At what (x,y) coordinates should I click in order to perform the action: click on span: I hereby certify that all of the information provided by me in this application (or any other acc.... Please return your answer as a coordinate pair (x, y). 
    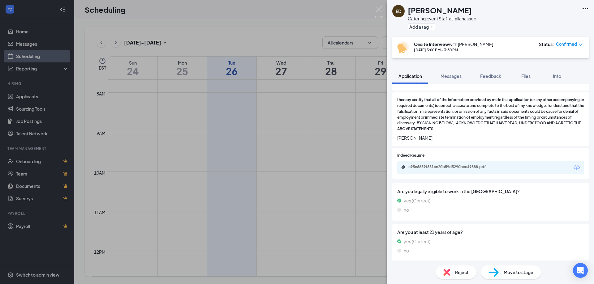
    Looking at the image, I should click on (490, 114).